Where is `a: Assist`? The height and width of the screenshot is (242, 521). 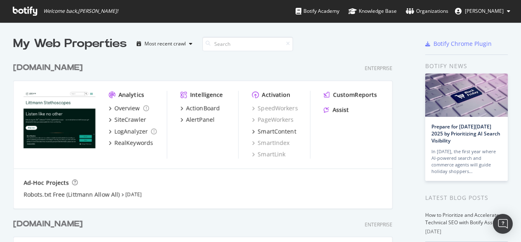
a: Assist is located at coordinates (336, 110).